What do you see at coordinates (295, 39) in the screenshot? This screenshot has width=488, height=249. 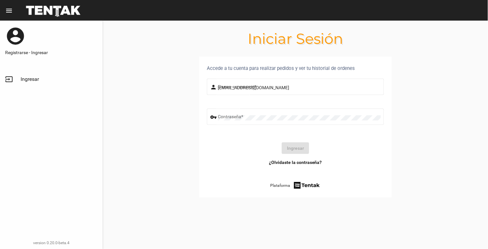 I see `h1: Iniciar Sesión` at bounding box center [295, 39].